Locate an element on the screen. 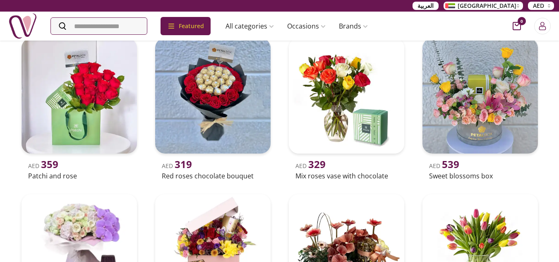 Image resolution: width=559 pixels, height=262 pixels. a: uae-gifts-Patchi and RoseAED 359Patchi and rose is located at coordinates (79, 108).